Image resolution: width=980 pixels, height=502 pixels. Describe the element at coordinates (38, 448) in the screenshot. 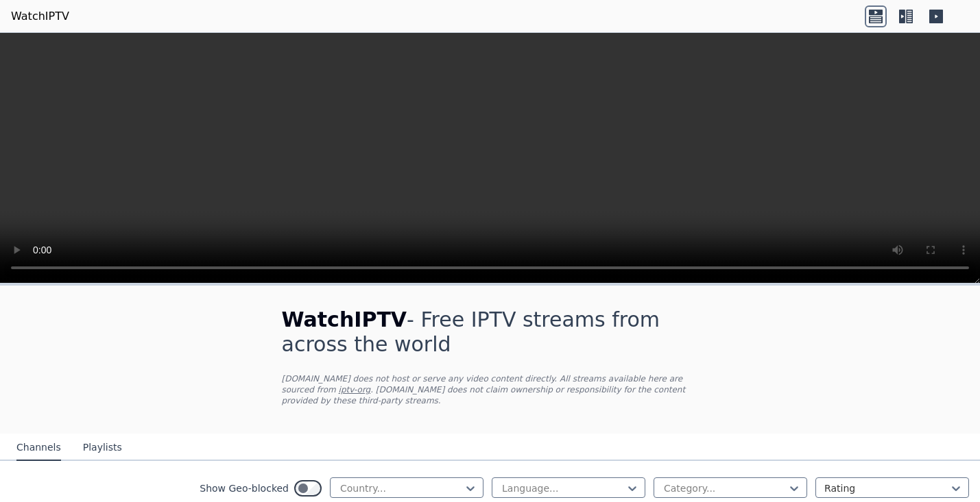

I see `button: Channels` at that location.